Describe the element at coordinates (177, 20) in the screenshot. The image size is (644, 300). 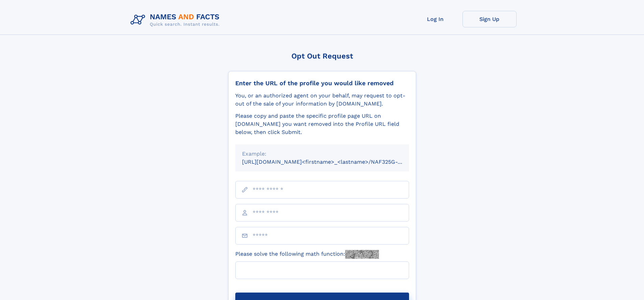
I see `img: Logo Names and Facts` at that location.